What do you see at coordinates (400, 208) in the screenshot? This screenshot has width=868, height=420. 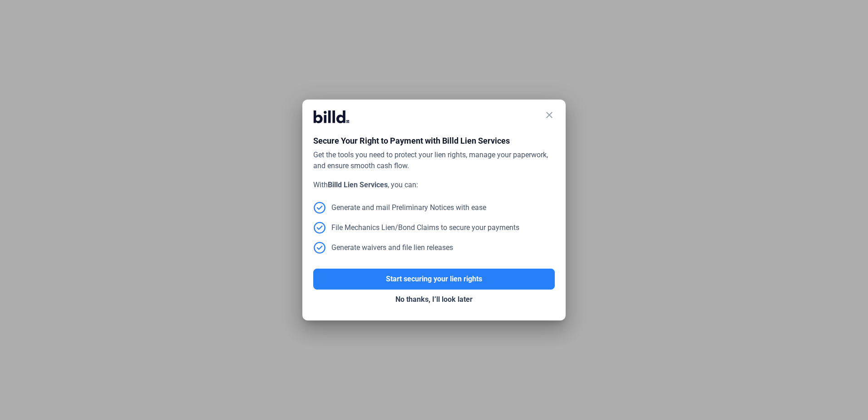 I see `div: Generate and mail Preliminary Notices with ease` at bounding box center [400, 208].